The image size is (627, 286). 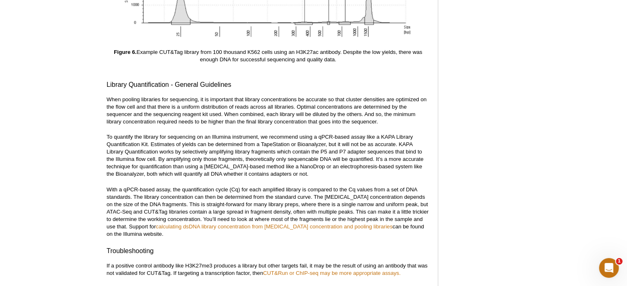 What do you see at coordinates (268, 111) in the screenshot?
I see `p: When pooling libraries for sequencing, it is important that library concentrations be accurate so...` at bounding box center [268, 111].